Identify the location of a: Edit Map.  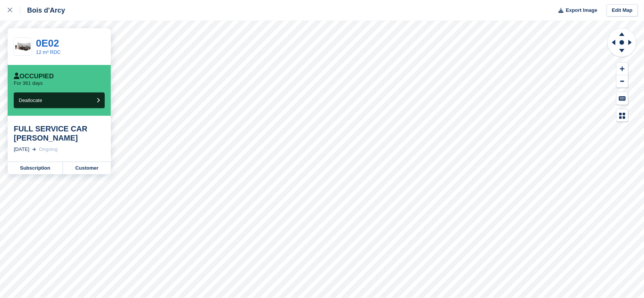
(622, 10).